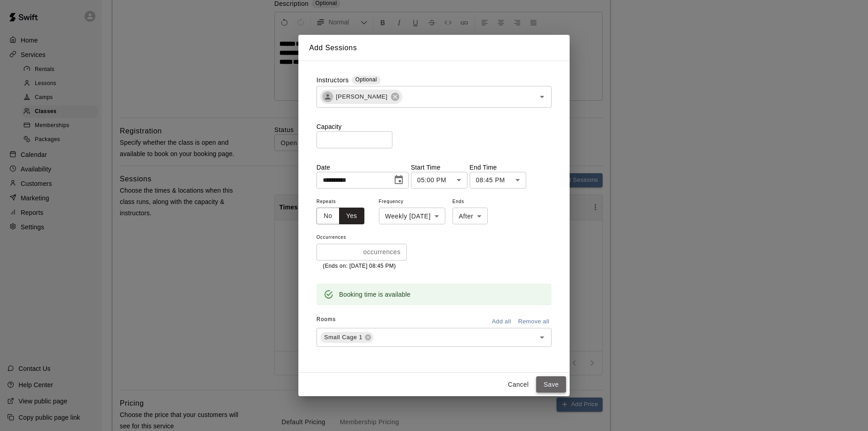 The height and width of the screenshot is (431, 868). Describe the element at coordinates (551, 385) in the screenshot. I see `button: Save` at that location.